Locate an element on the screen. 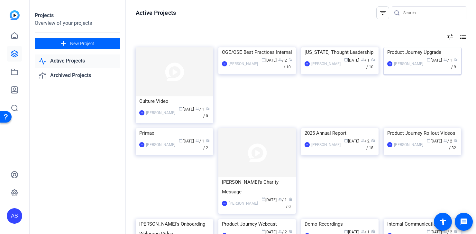 This screenshot has width=476, height=234. mat-icon: list is located at coordinates (463, 37).